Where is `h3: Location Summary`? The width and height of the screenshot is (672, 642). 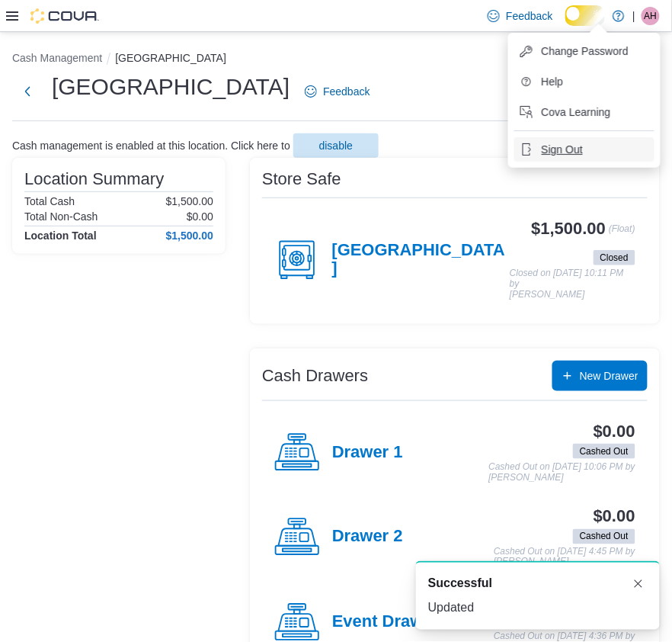 h3: Location Summary is located at coordinates (94, 179).